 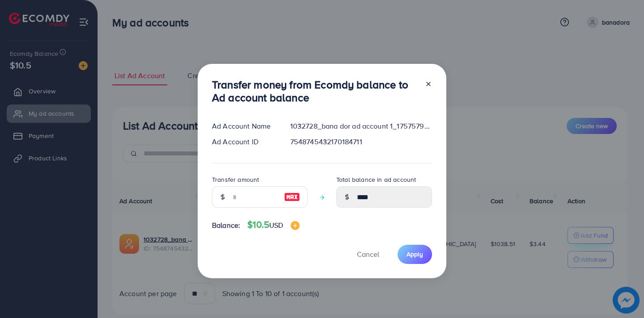 I want to click on label: Total balance in ad account, so click(x=376, y=180).